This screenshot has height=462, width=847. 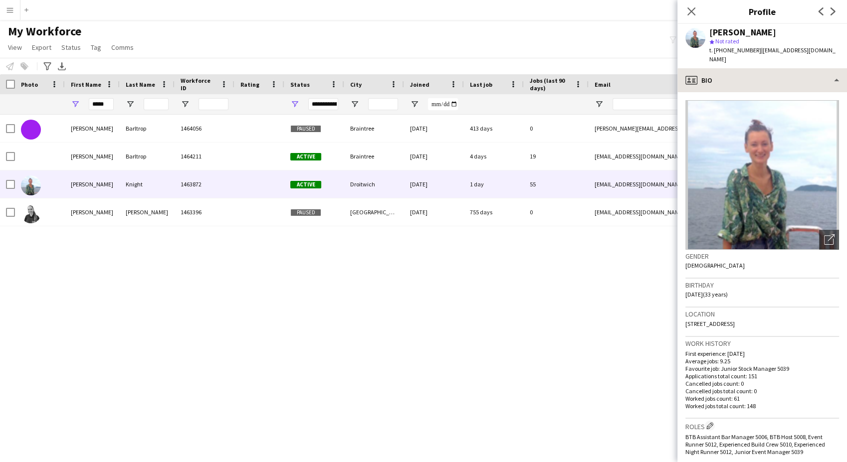 What do you see at coordinates (374, 184) in the screenshot?
I see `div: Droitwich` at bounding box center [374, 184].